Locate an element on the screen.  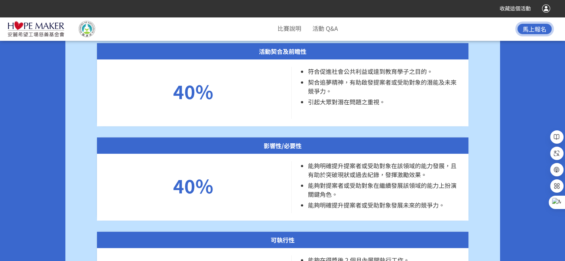
span: 能夠對提案者或受助對象在繼續發展該領域的能力上扮演關鍵角色。 is located at coordinates (382, 190).